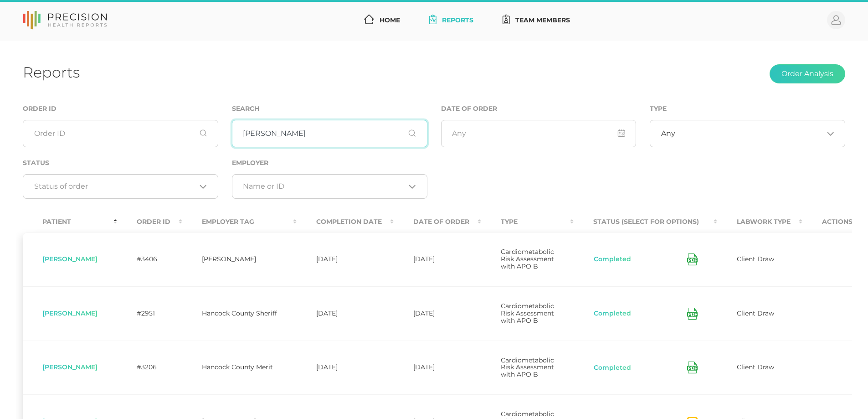 The image size is (868, 419). What do you see at coordinates (239, 313) in the screenshot?
I see `td: Hancock County Sheriff` at bounding box center [239, 313].